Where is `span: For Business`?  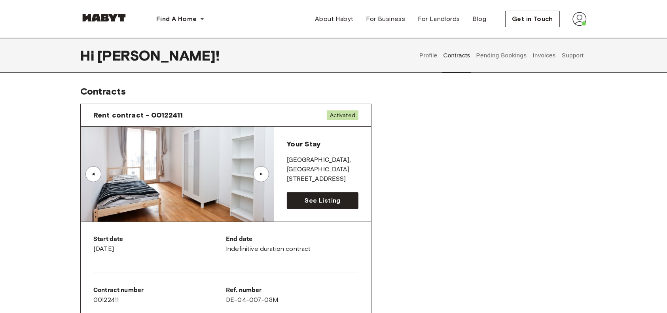
span: For Business is located at coordinates (386, 19).